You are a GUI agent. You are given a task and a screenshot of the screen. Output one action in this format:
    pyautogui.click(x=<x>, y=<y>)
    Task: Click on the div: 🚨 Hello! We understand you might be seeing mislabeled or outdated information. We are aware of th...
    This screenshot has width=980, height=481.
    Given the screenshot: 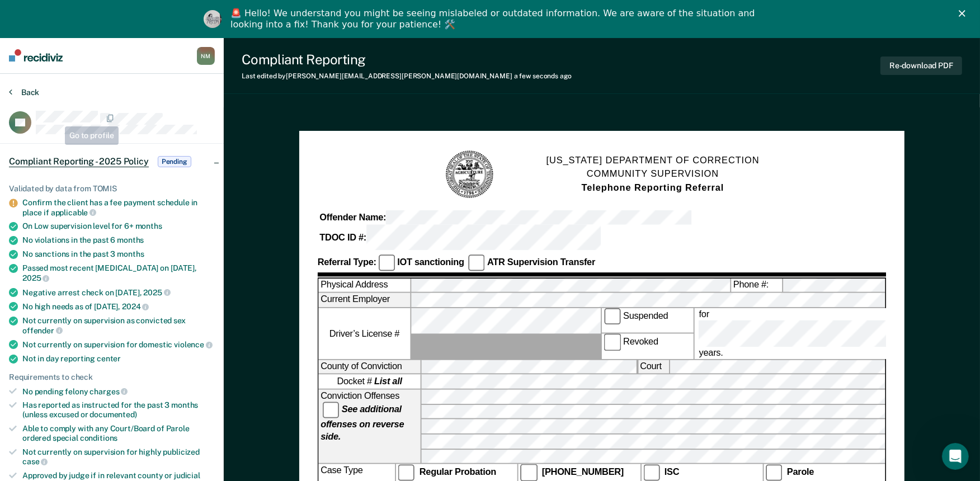 What is the action you would take?
    pyautogui.click(x=495, y=19)
    